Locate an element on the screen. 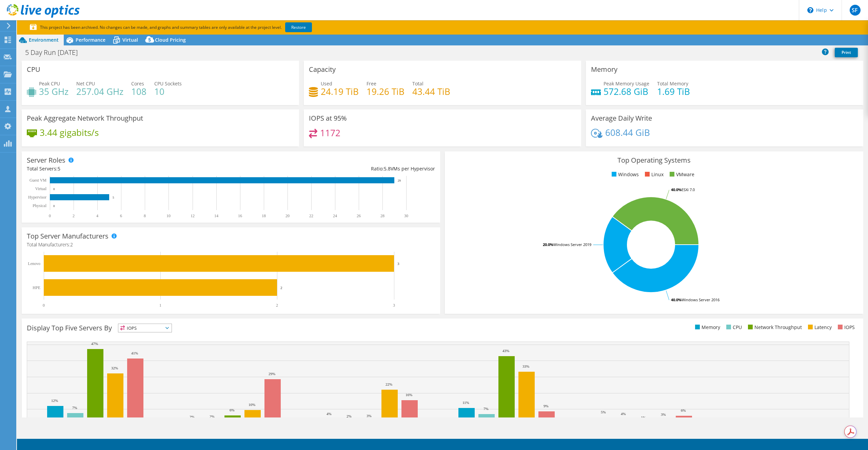  text: 6 is located at coordinates (121, 216).